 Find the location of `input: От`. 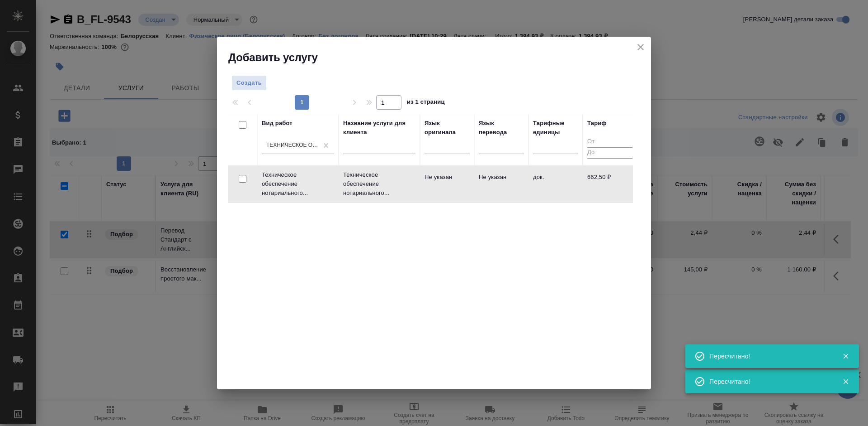

input: От is located at coordinates (610, 142).